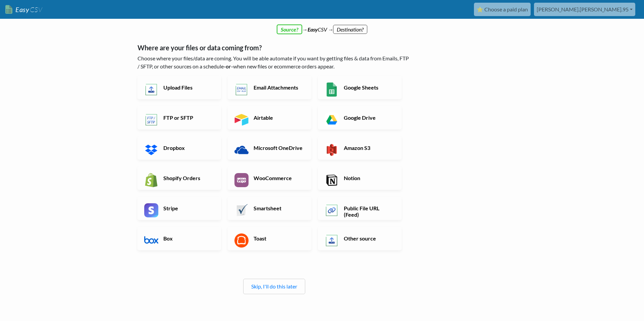  What do you see at coordinates (24, 9) in the screenshot?
I see `a: EasyCSV` at bounding box center [24, 9].